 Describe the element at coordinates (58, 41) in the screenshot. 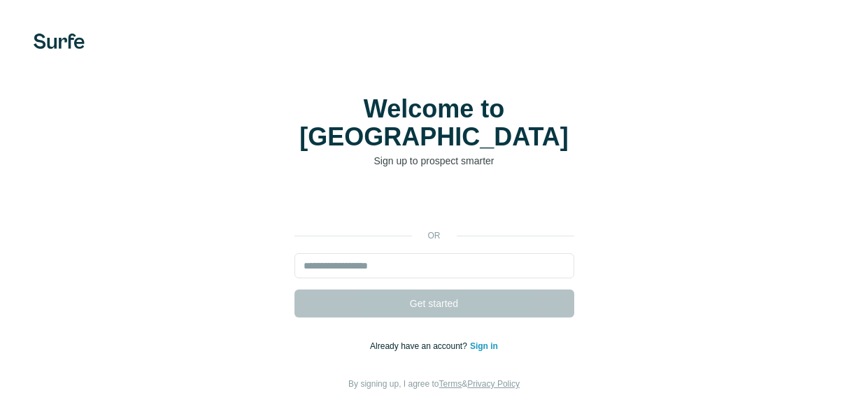

I see `img: Surfe's logo` at that location.